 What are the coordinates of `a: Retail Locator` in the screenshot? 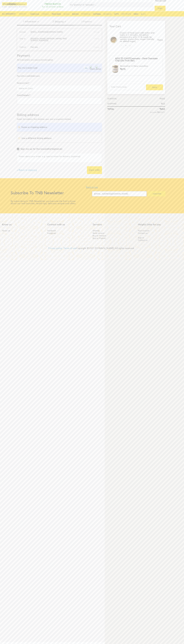 It's located at (113, 233).